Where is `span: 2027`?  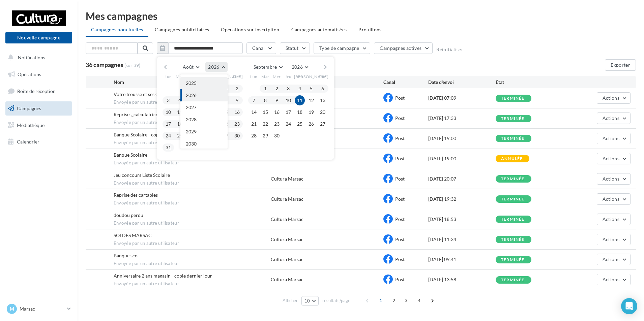
span: 2027 is located at coordinates (191, 107).